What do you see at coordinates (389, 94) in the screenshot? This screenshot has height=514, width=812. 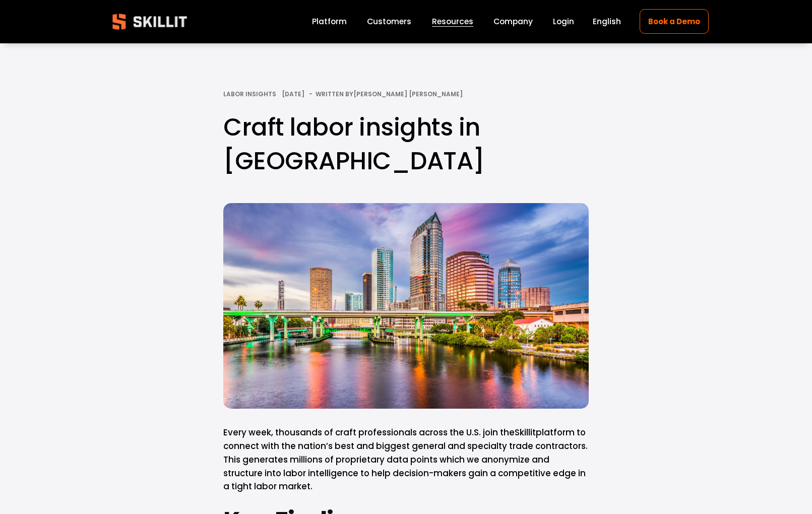 I see `div: Written By` at bounding box center [389, 94].